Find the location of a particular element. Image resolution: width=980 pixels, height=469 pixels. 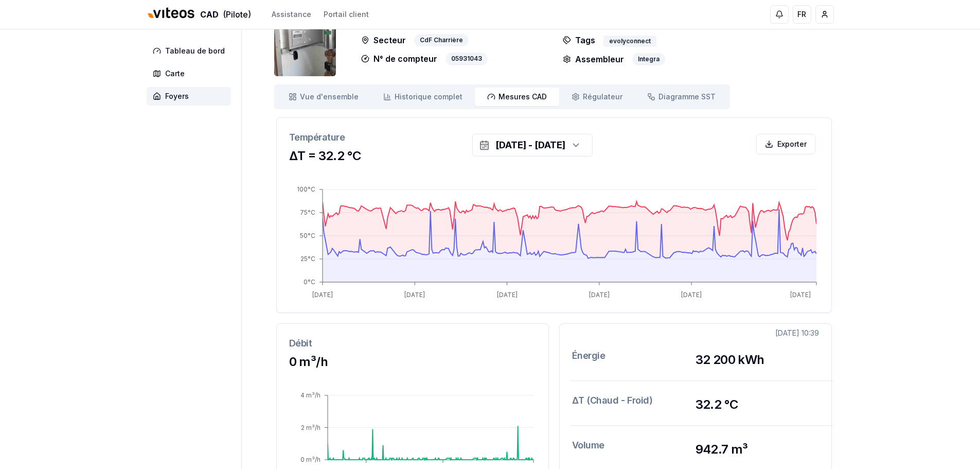

a: CAD(Pilote) is located at coordinates (199, 14).